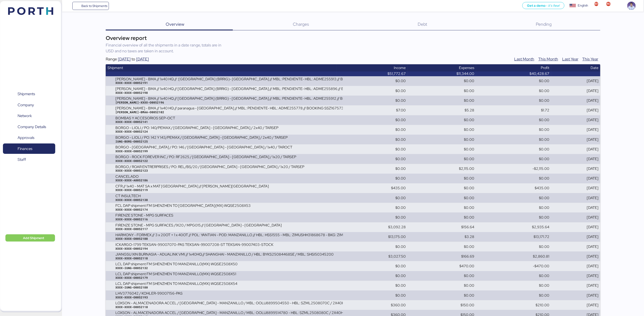 Image resolution: width=644 pixels, height=316 pixels. Describe the element at coordinates (112, 59) in the screenshot. I see `div: Range` at that location.